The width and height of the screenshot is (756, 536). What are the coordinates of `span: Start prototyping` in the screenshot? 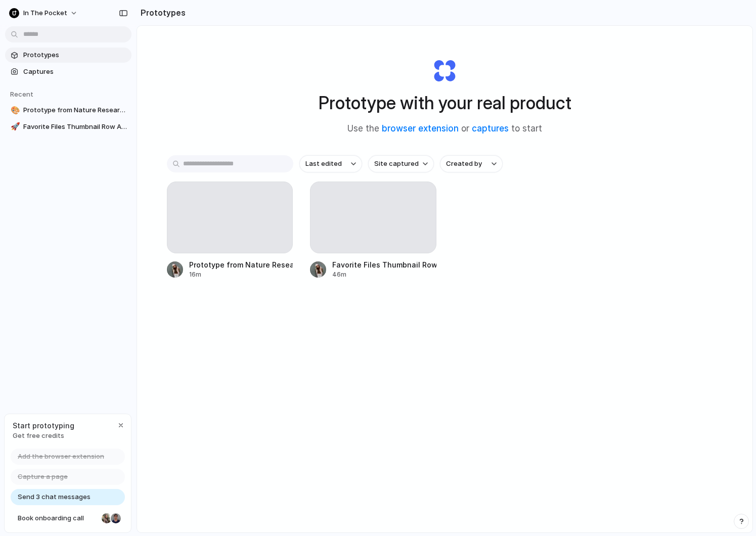 It's located at (44, 426).